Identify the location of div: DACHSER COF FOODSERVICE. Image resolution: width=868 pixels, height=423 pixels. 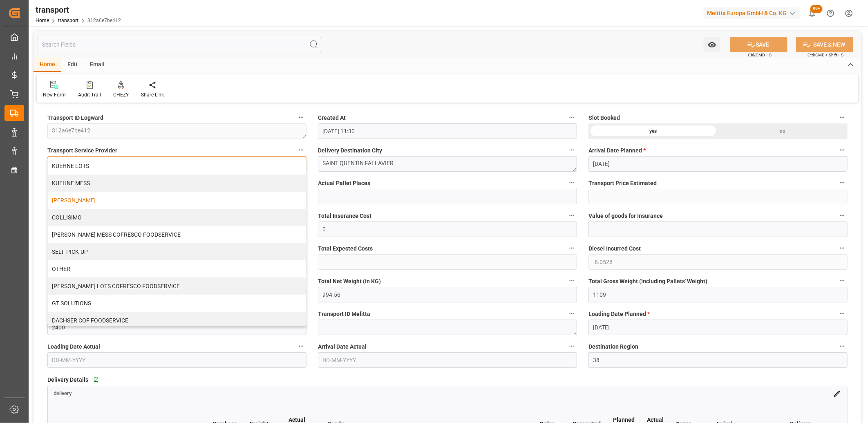
(177, 320).